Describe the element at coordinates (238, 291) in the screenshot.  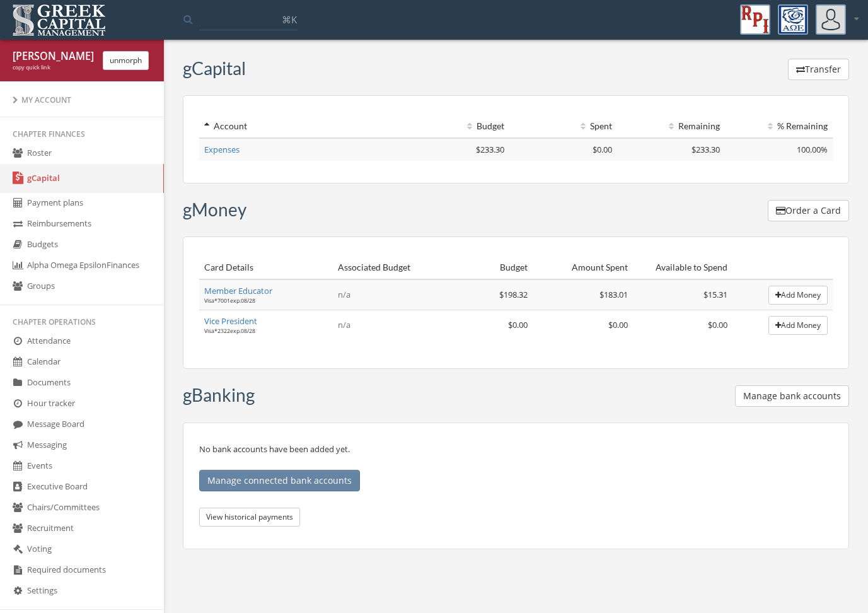
I see `a: Member Educator` at that location.